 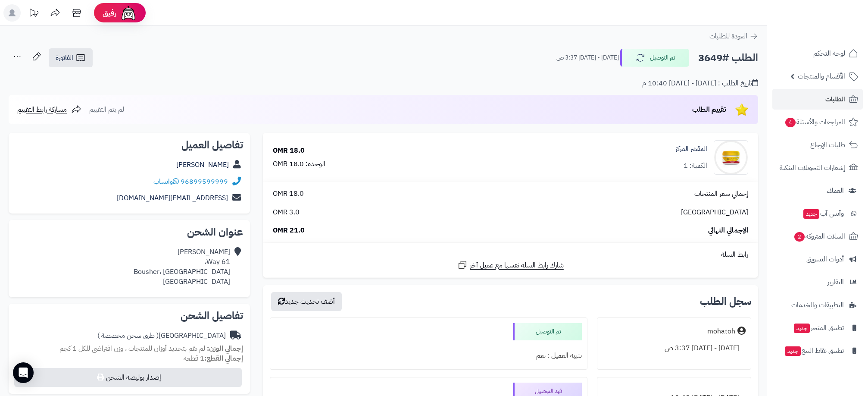 What do you see at coordinates (289, 150) in the screenshot?
I see `div: 18.0 OMR` at bounding box center [289, 150].